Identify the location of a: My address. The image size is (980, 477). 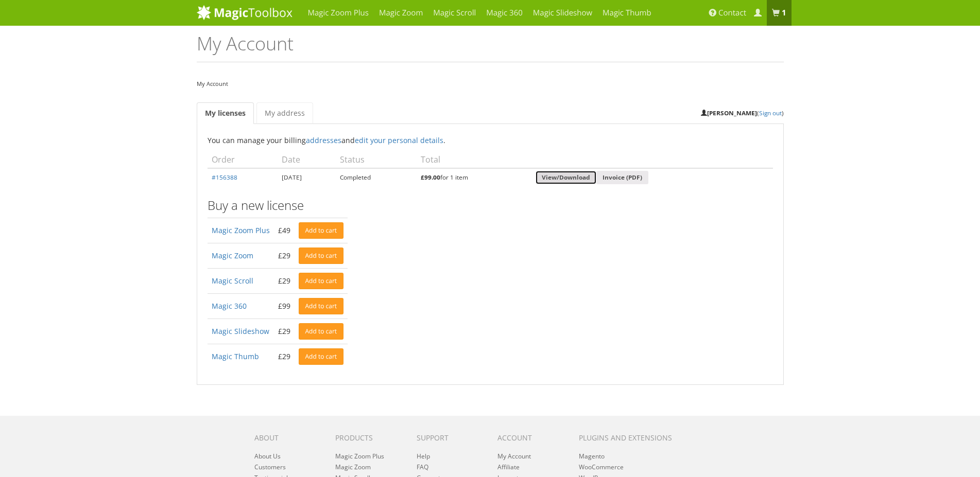
(285, 114).